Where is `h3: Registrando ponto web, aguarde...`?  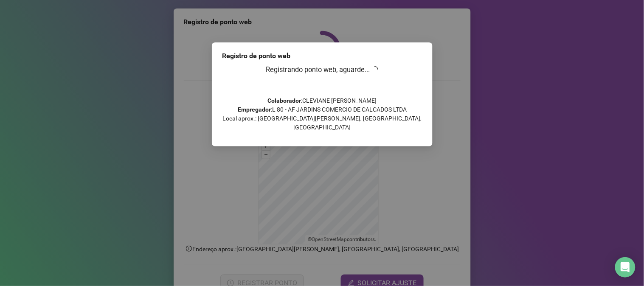 h3: Registrando ponto web, aguarde... is located at coordinates (322, 70).